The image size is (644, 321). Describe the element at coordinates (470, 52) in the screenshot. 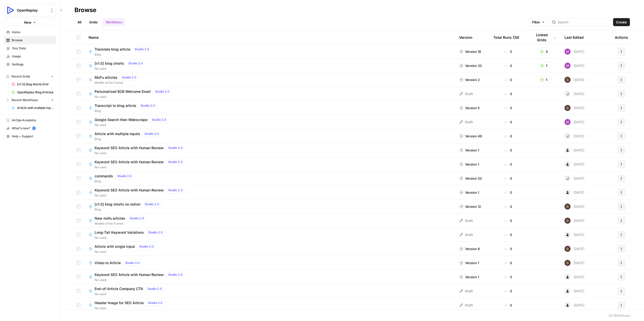

I see `div: Version 18` at that location.